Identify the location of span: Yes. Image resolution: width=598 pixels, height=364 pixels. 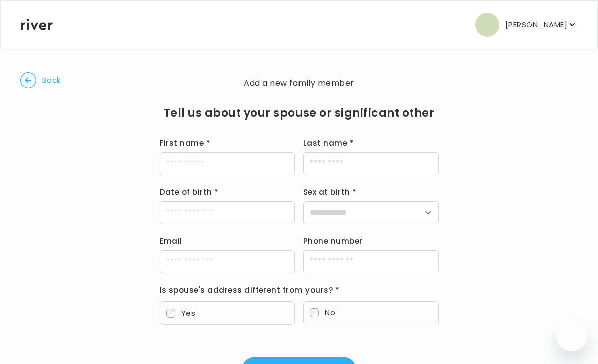
(188, 313).